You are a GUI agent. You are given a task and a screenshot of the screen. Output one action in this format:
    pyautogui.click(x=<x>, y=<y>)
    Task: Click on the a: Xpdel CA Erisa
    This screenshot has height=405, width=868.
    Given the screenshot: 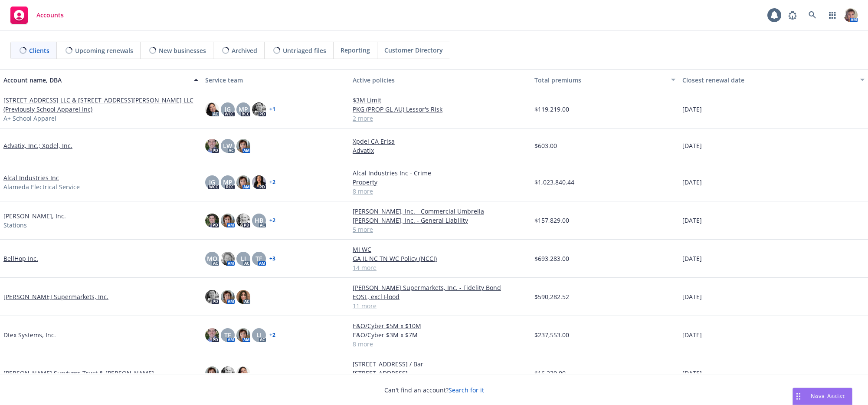 What is the action you would take?
    pyautogui.click(x=440, y=141)
    